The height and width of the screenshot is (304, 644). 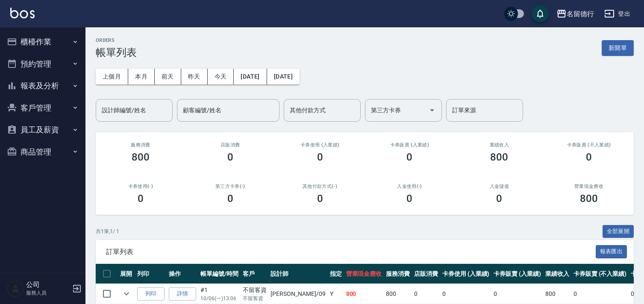 I want to click on button: 預約管理, so click(x=43, y=64).